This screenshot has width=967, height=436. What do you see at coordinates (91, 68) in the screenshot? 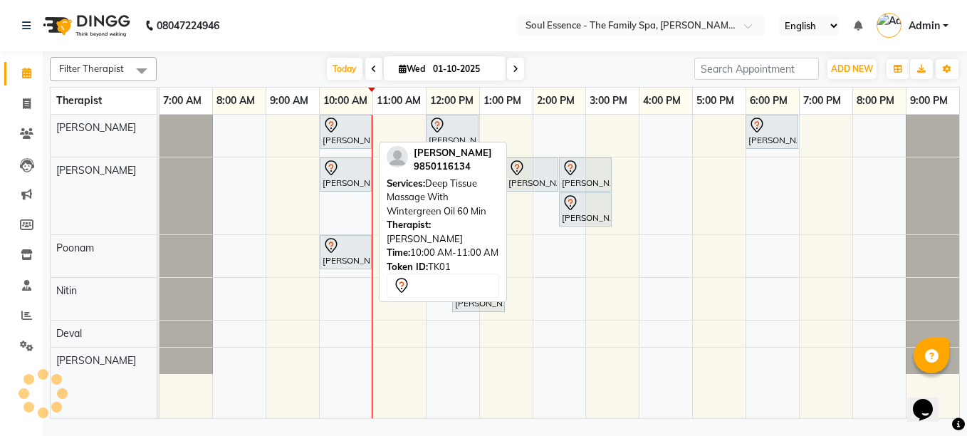
I see `span: Filter Therapist` at bounding box center [91, 68].